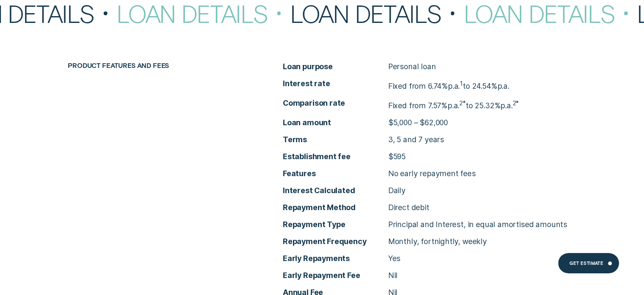 This screenshot has width=644, height=295. What do you see at coordinates (432, 174) in the screenshot?
I see `p: No early repayment fees` at bounding box center [432, 174].